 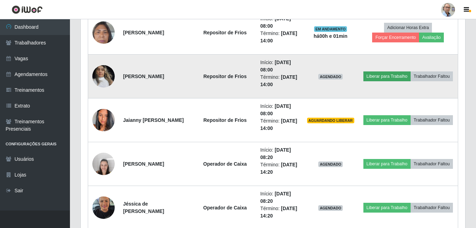 I want to click on img: 1725909093018.jpeg, so click(x=104, y=207).